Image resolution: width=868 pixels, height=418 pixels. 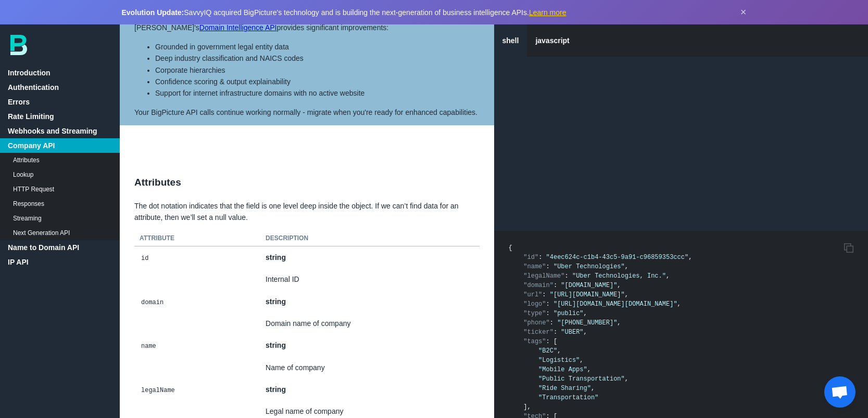 I want to click on span: "phone", so click(x=537, y=323).